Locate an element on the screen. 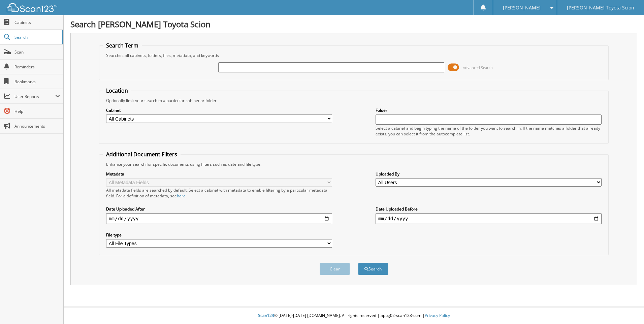 Image resolution: width=644 pixels, height=324 pixels. div: Optionally limit your search to a particular cabinet or folder is located at coordinates (354, 101).